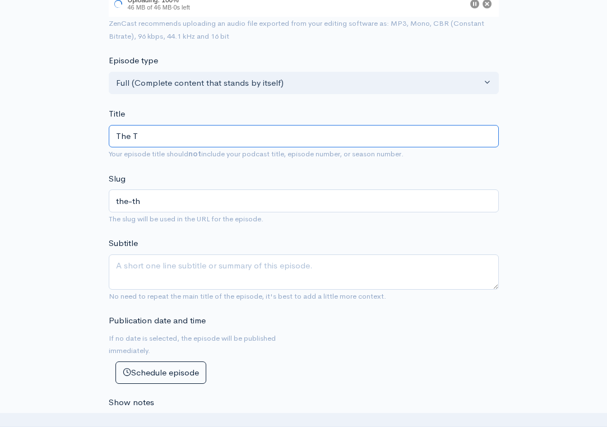  Describe the element at coordinates (159, 7) in the screenshot. I see `span: 46 MB of 46 MB · 0s left` at that location.